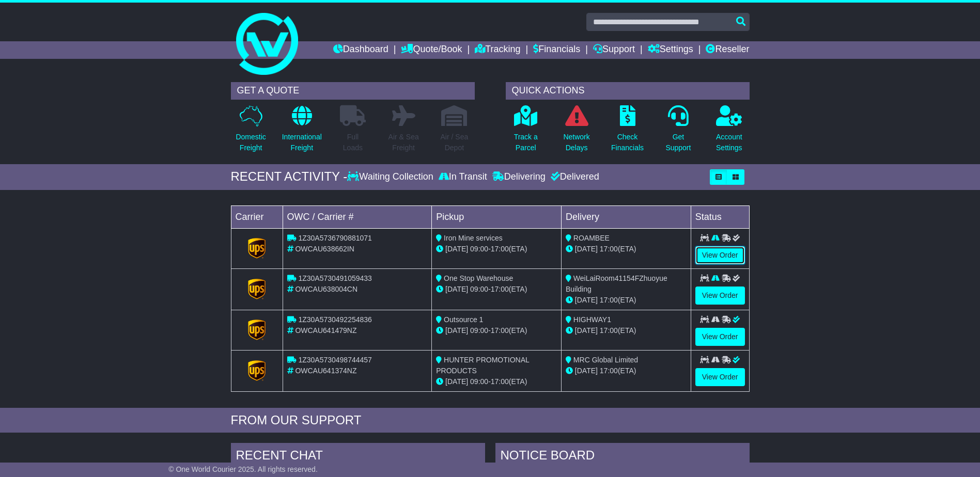 This screenshot has height=477, width=980. What do you see at coordinates (325, 371) in the screenshot?
I see `span: OWCAU641374NZ` at bounding box center [325, 371].